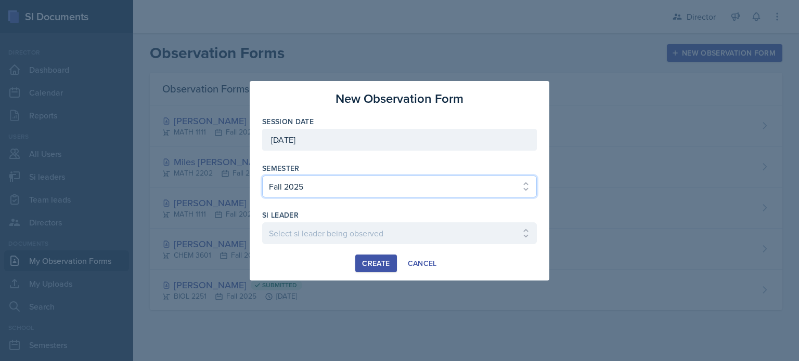 The height and width of the screenshot is (361, 799). I want to click on div: Create, so click(375, 264).